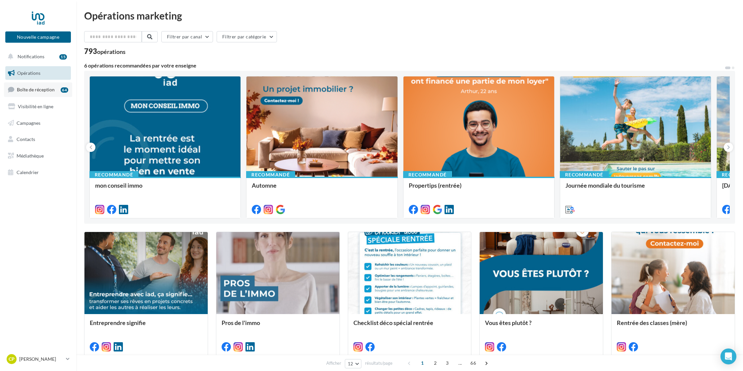 The height and width of the screenshot is (371, 743). What do you see at coordinates (404, 66) in the screenshot?
I see `div: 6 opérations recommandées par votre enseigne` at bounding box center [404, 66].